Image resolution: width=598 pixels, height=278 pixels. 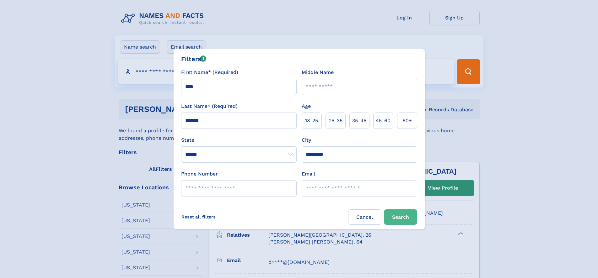 I want to click on span: 25‑35, so click(x=335, y=121).